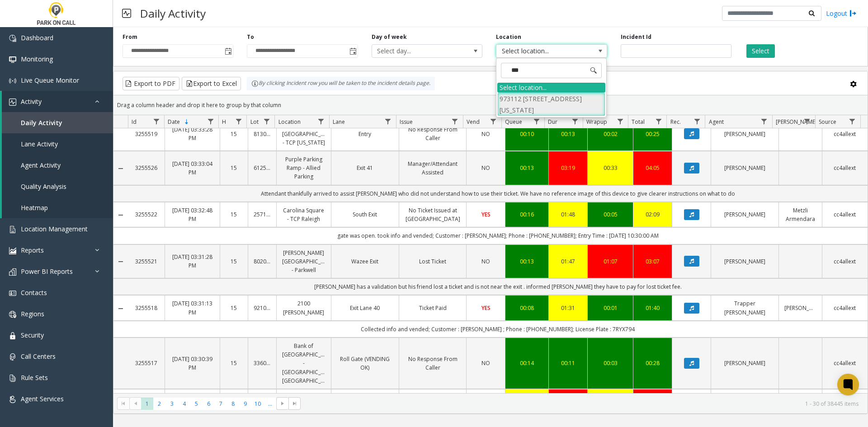  What do you see at coordinates (526, 308) in the screenshot?
I see `div: 00:08` at bounding box center [526, 308].